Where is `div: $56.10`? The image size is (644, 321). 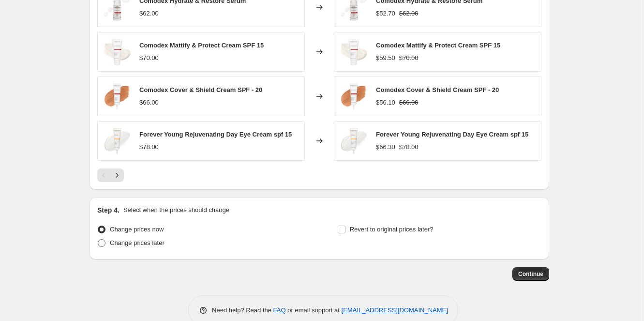
div: $56.10 is located at coordinates (386, 103).